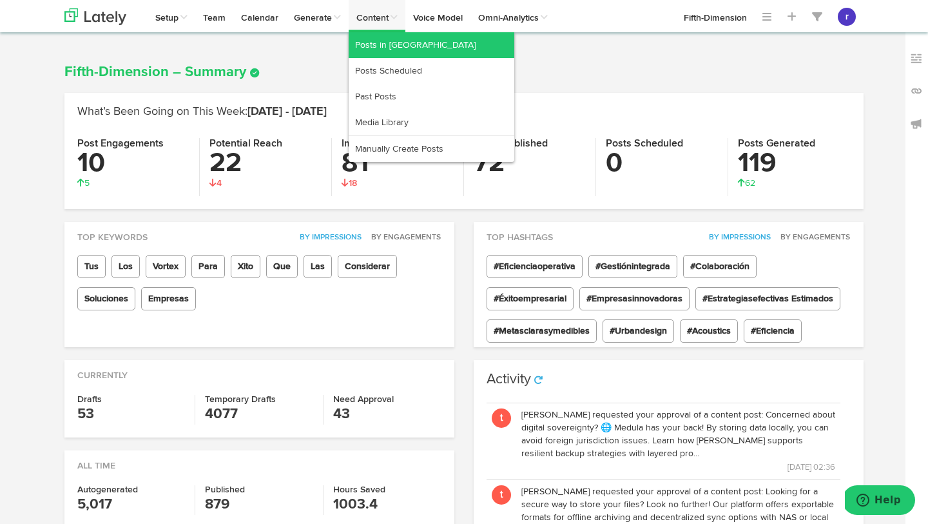 This screenshot has width=928, height=524. Describe the element at coordinates (83, 183) in the screenshot. I see `span: 5` at that location.